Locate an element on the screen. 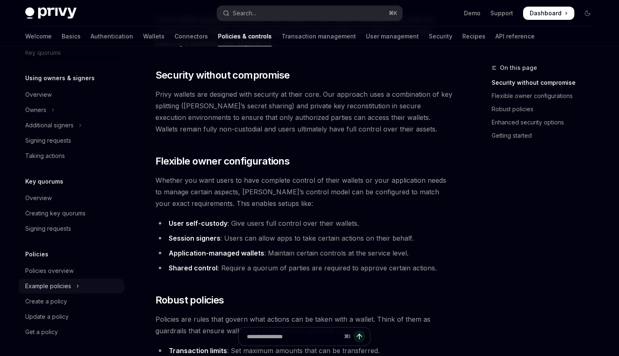 This screenshot has height=356, width=619. a: Create a policy is located at coordinates (72, 302).